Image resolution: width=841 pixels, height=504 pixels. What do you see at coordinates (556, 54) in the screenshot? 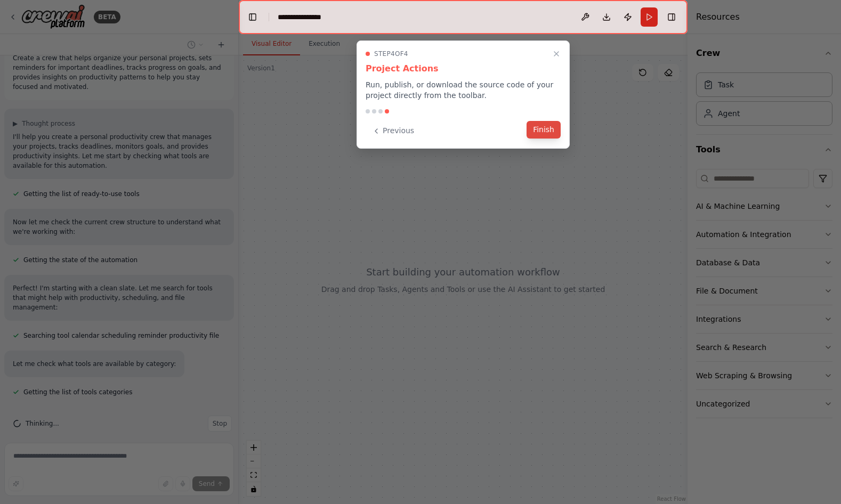
I see `button: Close walkthrough` at bounding box center [556, 54].